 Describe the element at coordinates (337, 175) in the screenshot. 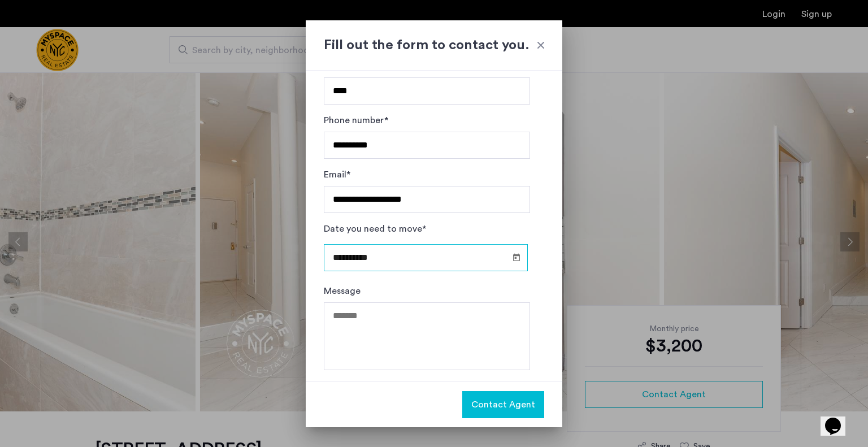

I see `label: Email*` at that location.